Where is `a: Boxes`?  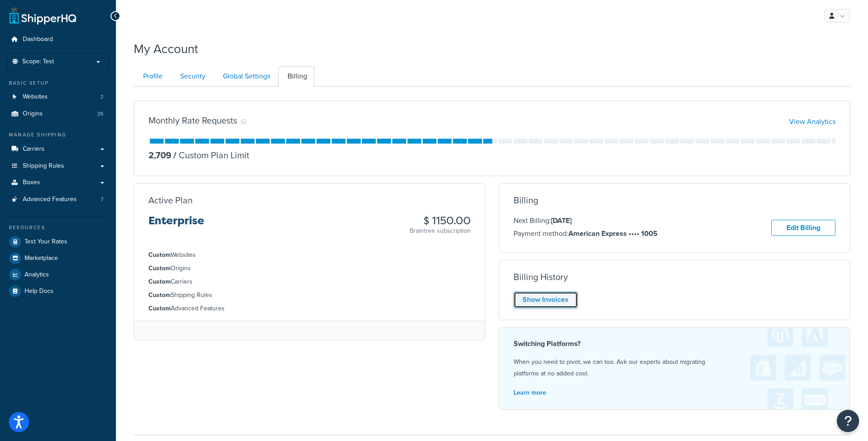 a: Boxes is located at coordinates (58, 182).